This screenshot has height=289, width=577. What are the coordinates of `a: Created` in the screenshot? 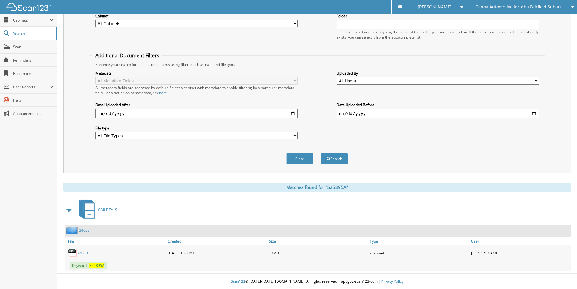 It's located at (217, 241).